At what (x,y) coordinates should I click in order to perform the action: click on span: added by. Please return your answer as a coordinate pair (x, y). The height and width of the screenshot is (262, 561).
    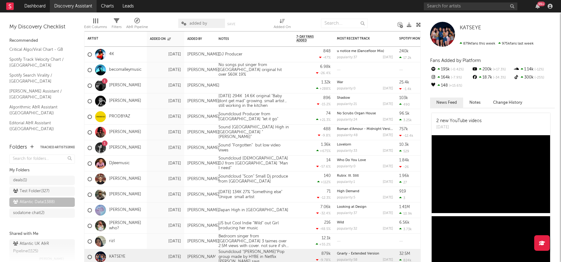
    Looking at the image, I should click on (198, 23).